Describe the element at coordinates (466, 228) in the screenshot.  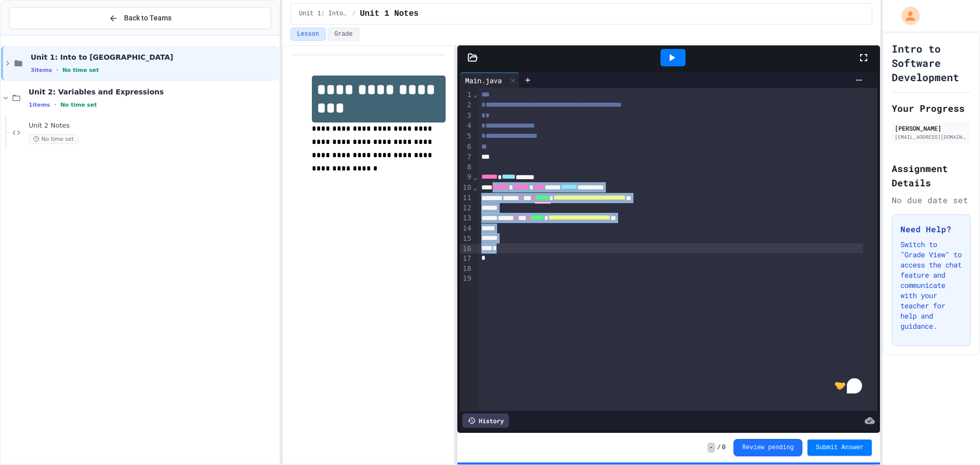
I see `div: 14` at that location.